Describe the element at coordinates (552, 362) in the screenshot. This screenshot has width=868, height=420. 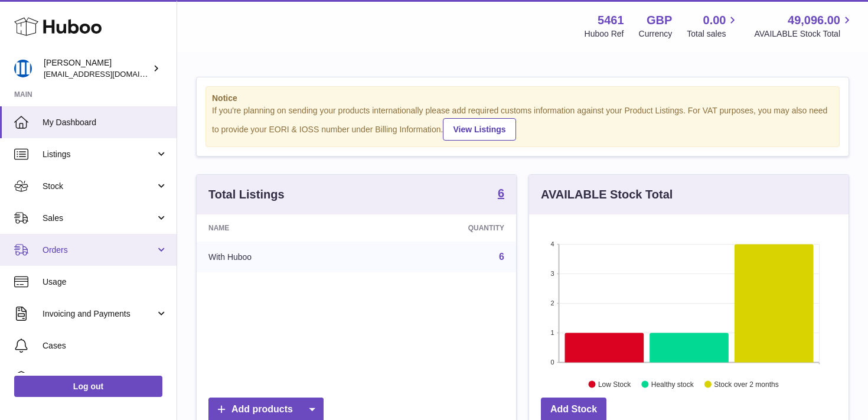
I see `text: 0` at that location.